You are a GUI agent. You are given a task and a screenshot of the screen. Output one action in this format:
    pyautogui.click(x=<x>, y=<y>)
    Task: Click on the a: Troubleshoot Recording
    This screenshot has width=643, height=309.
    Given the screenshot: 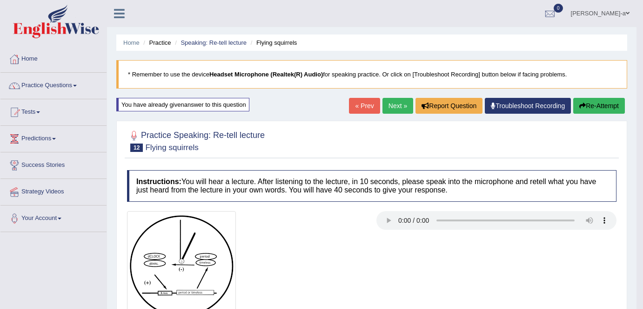 What is the action you would take?
    pyautogui.click(x=528, y=106)
    